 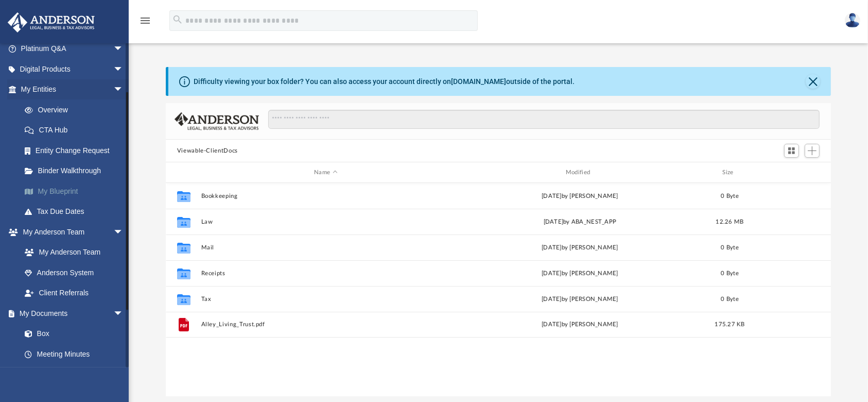 What do you see at coordinates (326, 248) in the screenshot?
I see `button: Mail` at bounding box center [326, 248].